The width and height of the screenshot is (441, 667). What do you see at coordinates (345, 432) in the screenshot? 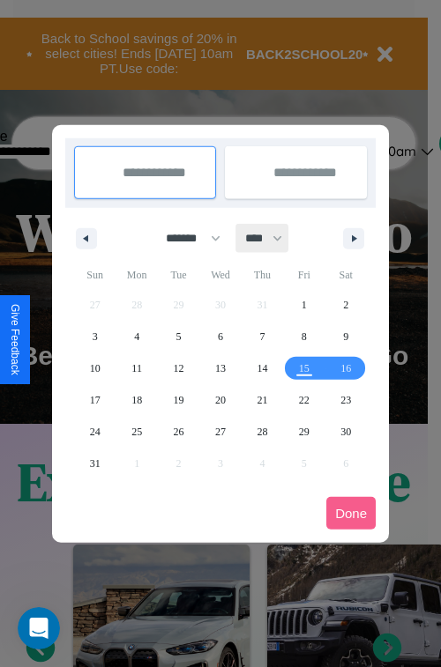
I see `span: 30` at bounding box center [345, 432].